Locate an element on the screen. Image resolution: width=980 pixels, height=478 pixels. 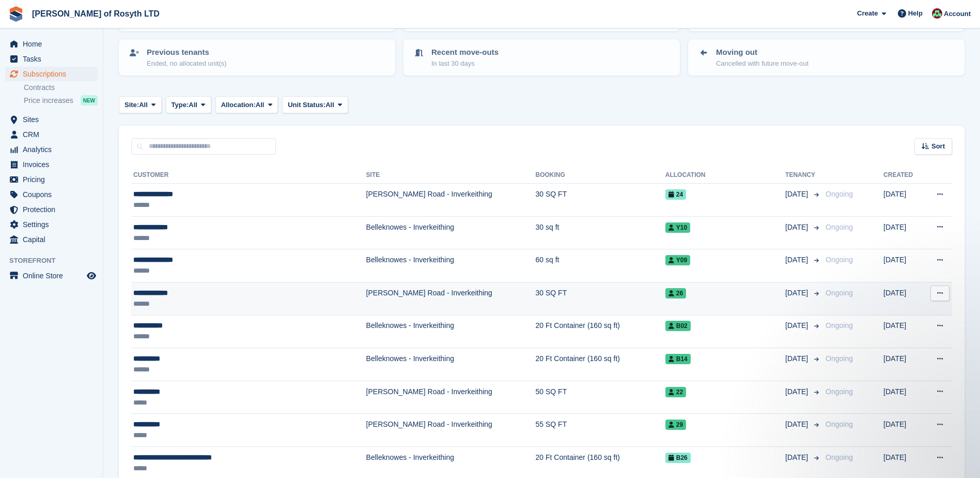
th: Tenancy is located at coordinates (803, 175).